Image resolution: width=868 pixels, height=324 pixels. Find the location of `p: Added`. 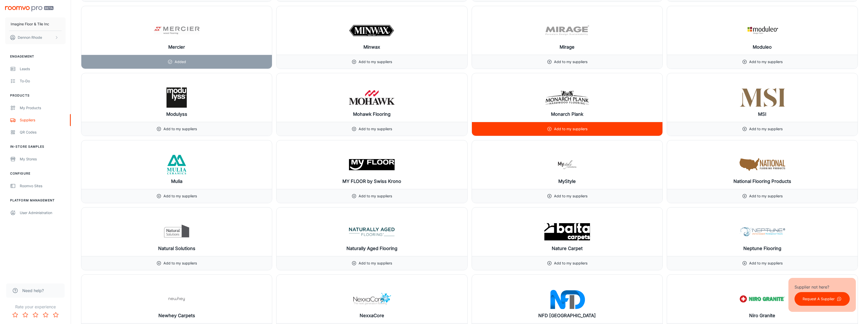

p: Added is located at coordinates (180, 62).